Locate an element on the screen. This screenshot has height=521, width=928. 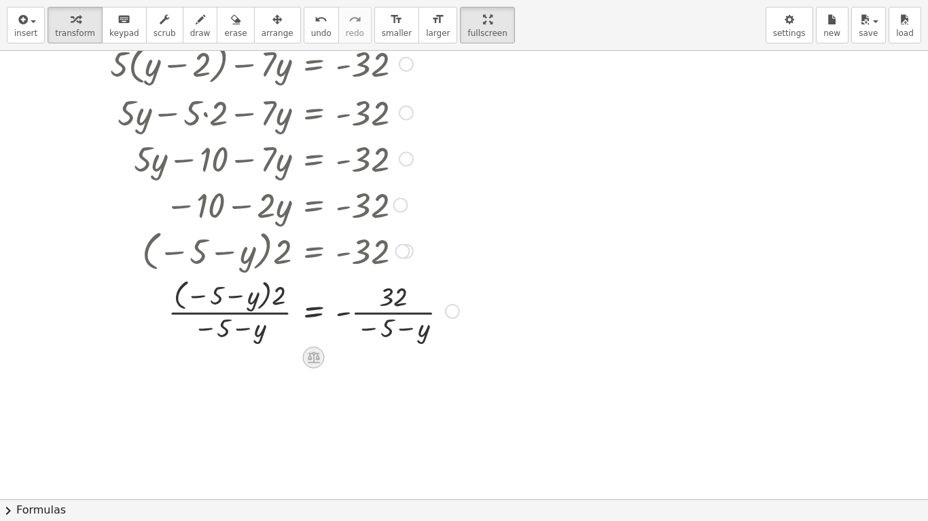
button: format_sizesmaller is located at coordinates (397, 25).